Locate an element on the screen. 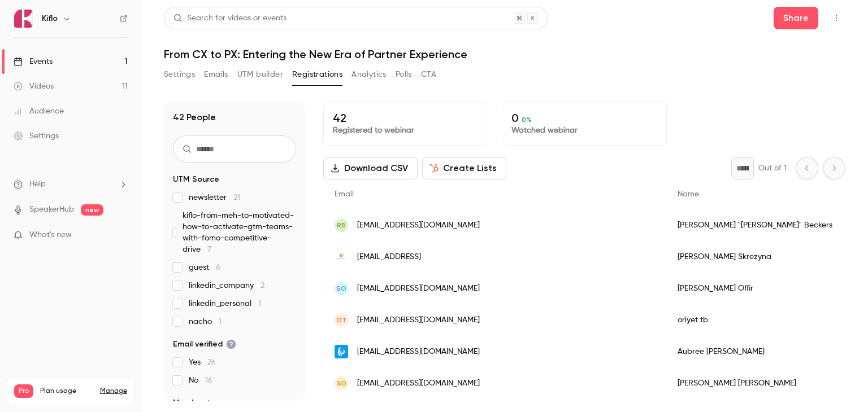 Image resolution: width=868 pixels, height=412 pixels. span: SD is located at coordinates (341, 383).